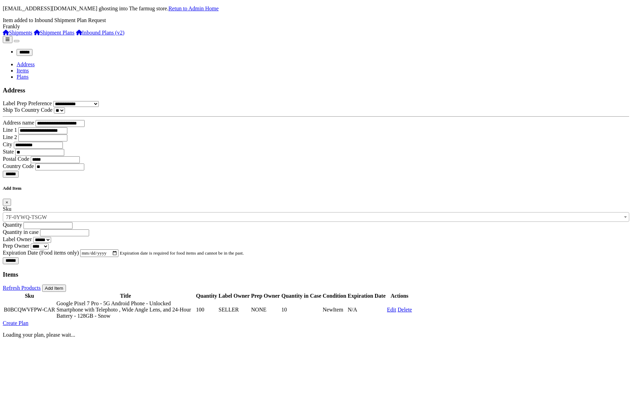 Image resolution: width=632 pixels, height=396 pixels. Describe the element at coordinates (316, 20) in the screenshot. I see `div: Item added to Inbound Shipment Plan Request` at that location.